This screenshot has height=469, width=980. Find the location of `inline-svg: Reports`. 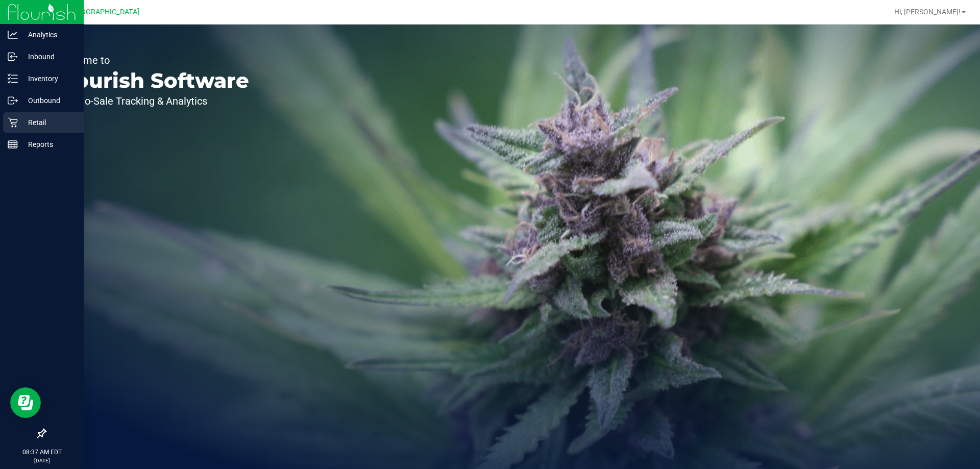

inline-svg: Reports is located at coordinates (13, 145).